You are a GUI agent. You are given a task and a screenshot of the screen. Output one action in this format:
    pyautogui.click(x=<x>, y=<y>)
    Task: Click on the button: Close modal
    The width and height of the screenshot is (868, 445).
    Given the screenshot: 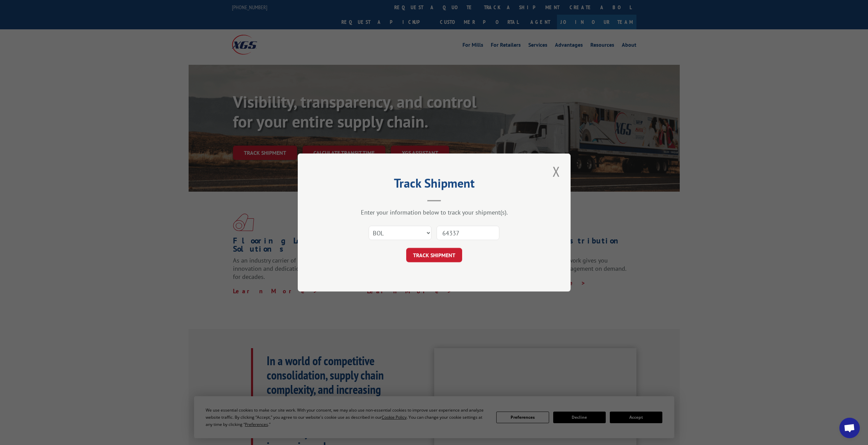 What is the action you would take?
    pyautogui.click(x=556, y=171)
    